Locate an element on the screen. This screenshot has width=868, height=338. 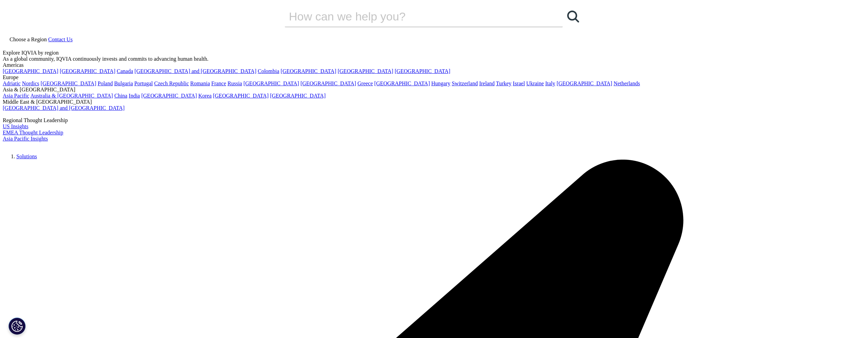
a: Korea is located at coordinates (205, 96).